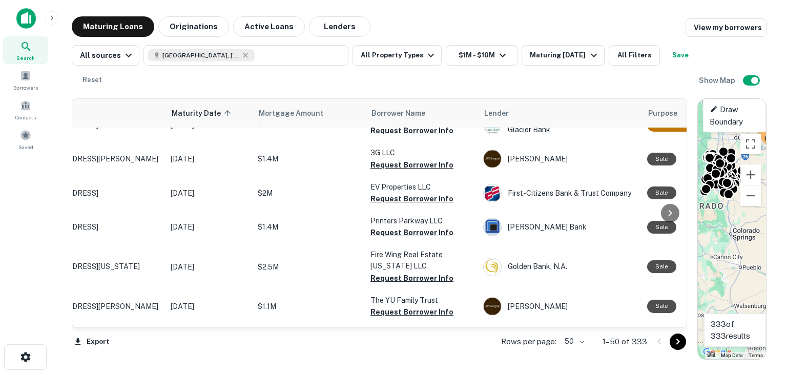 The height and width of the screenshot is (374, 787). Describe the element at coordinates (529, 342) in the screenshot. I see `p: Rows per page:` at that location.